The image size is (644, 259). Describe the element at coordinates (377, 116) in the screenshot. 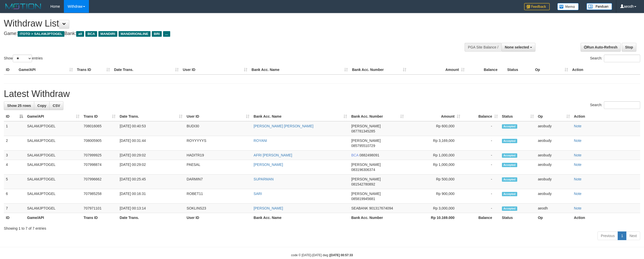

I see `th: Bank Acc. Number: activate to sort column ascending` at that location.